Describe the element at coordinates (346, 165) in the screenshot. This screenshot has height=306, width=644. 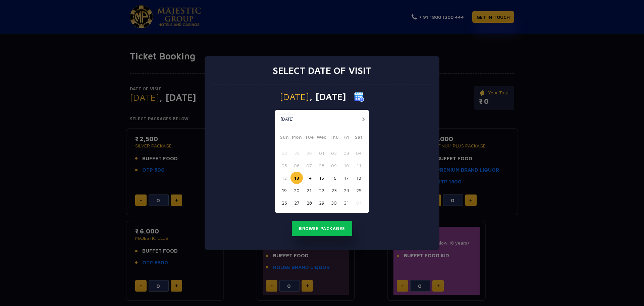
I see `button: 10` at that location.